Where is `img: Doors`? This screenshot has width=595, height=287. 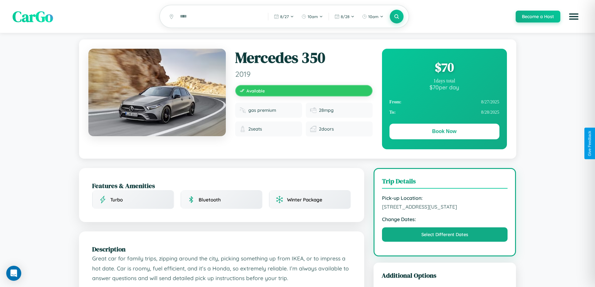
img: Doors is located at coordinates (313, 129).